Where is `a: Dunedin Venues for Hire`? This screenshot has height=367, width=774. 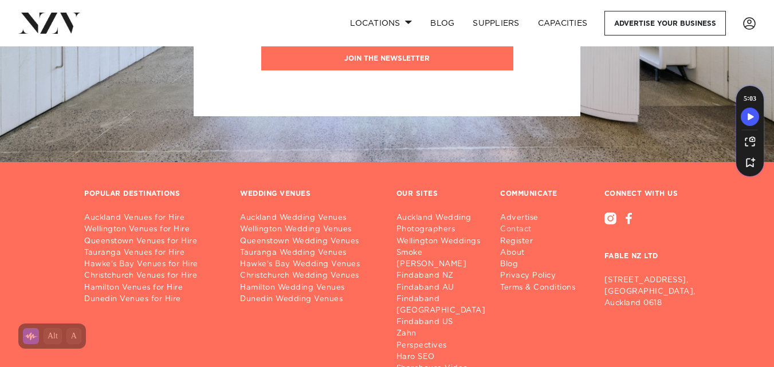
a: Dunedin Venues for Hire is located at coordinates (153, 300).